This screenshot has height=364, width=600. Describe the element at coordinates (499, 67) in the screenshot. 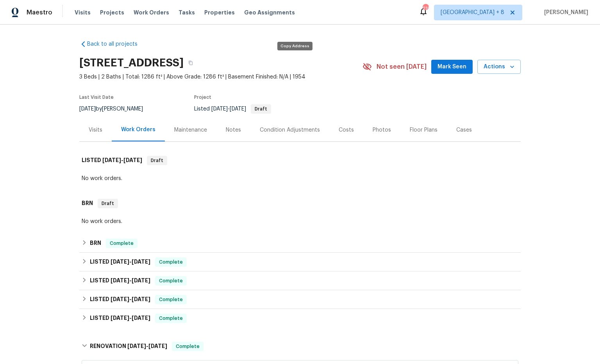

I see `button: Actions` at that location.